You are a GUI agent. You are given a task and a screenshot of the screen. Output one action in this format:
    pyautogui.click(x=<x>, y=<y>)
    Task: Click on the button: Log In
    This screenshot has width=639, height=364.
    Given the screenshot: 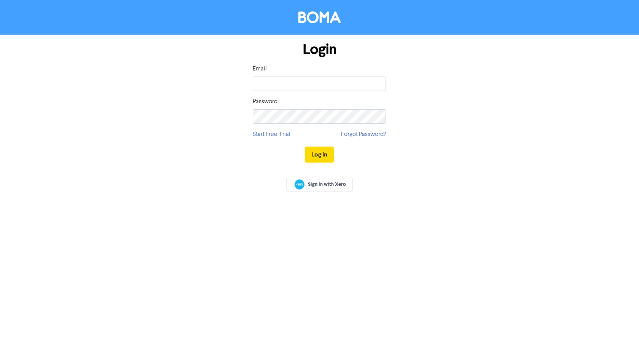 What is the action you would take?
    pyautogui.click(x=319, y=154)
    